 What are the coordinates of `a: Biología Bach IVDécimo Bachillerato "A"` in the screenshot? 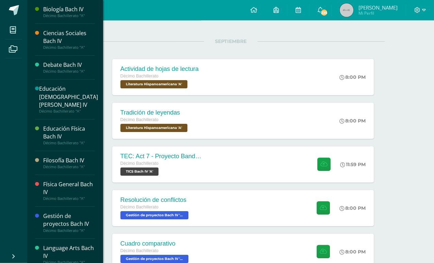 It's located at (69, 12).